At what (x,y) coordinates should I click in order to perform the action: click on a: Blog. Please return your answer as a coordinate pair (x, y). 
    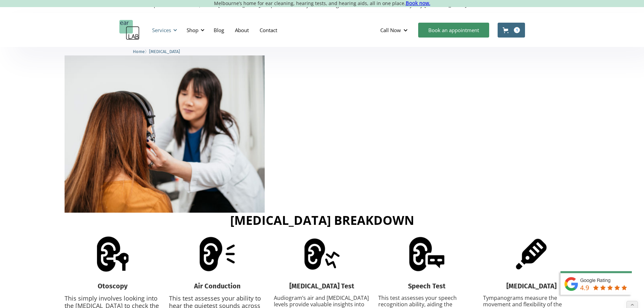
    Looking at the image, I should click on (219, 30).